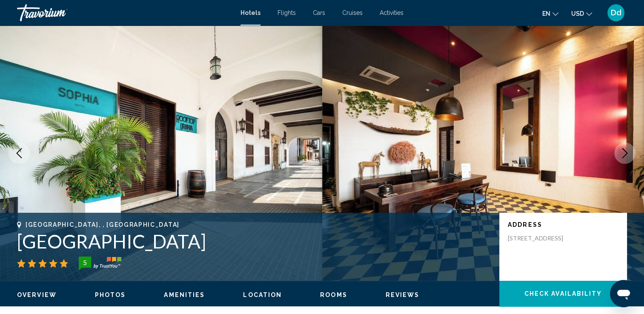 This screenshot has height=314, width=644. Describe the element at coordinates (85, 262) in the screenshot. I see `div: 5` at that location.